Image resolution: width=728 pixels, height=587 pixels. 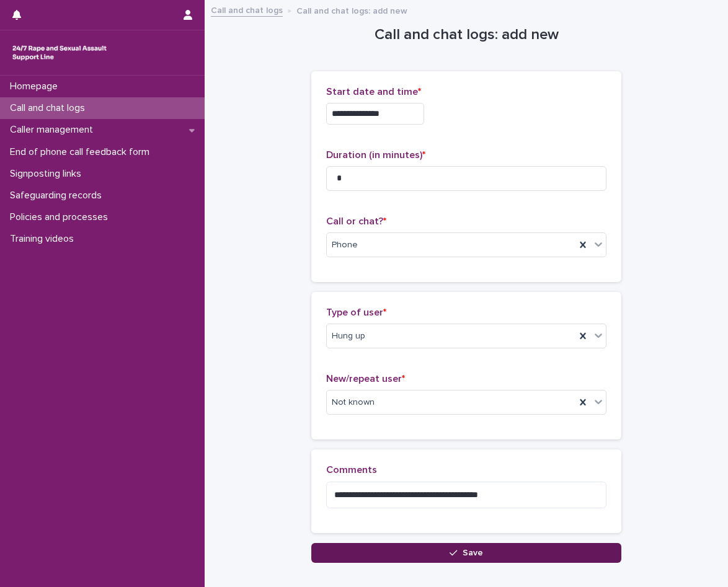 I want to click on h1: Call and chat logs: add new, so click(x=466, y=35).